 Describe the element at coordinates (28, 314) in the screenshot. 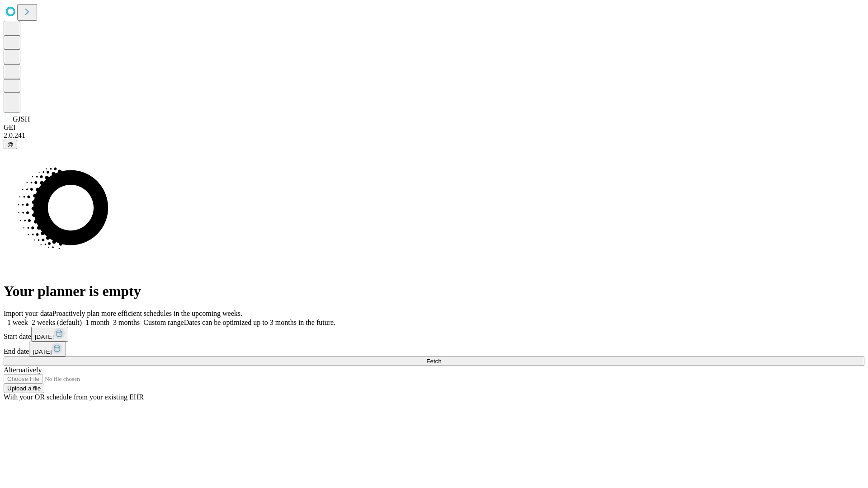

I see `span: Import your data` at that location.